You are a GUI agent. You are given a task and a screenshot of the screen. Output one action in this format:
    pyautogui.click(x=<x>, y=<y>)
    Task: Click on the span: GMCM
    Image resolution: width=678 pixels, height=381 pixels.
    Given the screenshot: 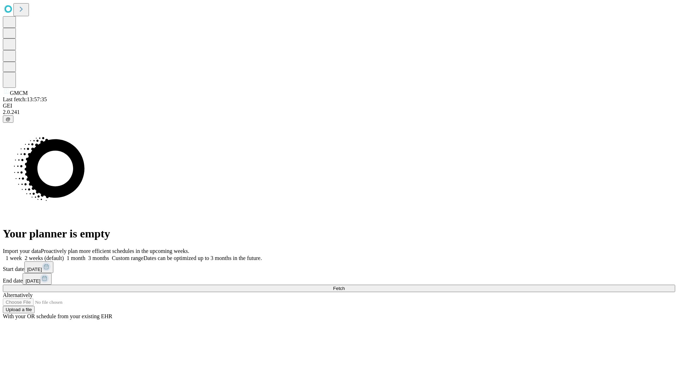 What is the action you would take?
    pyautogui.click(x=19, y=93)
    